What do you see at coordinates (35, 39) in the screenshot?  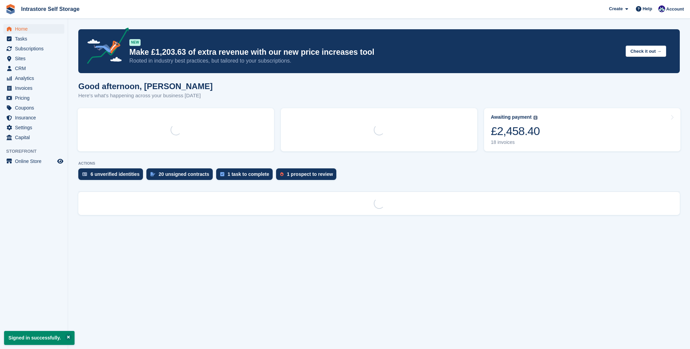 I see `span: Tasks` at bounding box center [35, 39].